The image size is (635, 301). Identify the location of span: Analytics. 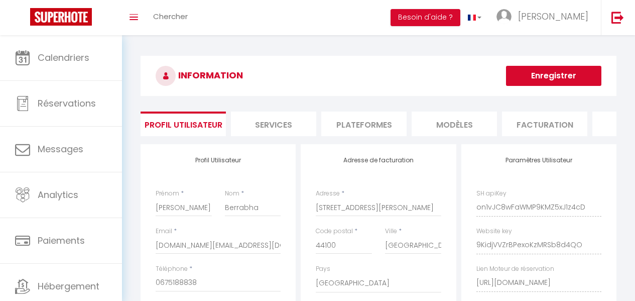
(58, 194).